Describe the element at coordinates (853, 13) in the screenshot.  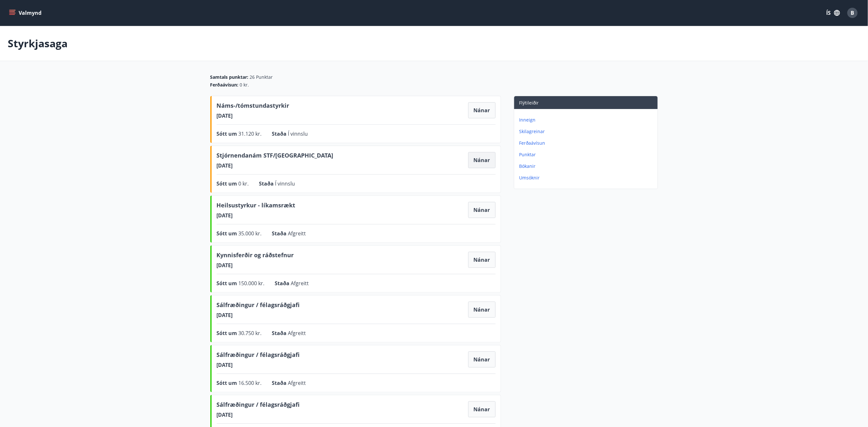
I see `button: B` at that location.